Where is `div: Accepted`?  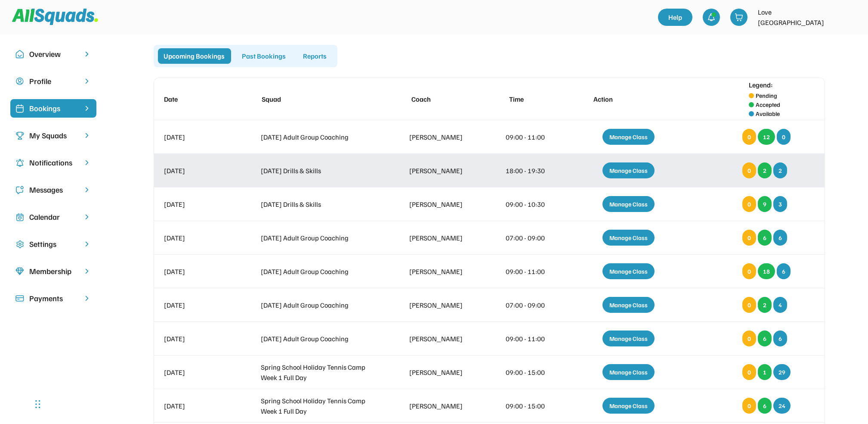 div: Accepted is located at coordinates (768, 104).